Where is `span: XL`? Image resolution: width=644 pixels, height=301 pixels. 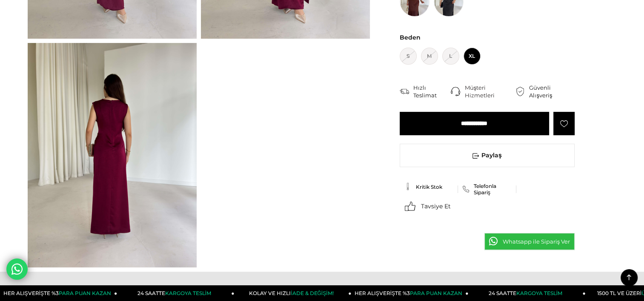 span: XL is located at coordinates (472, 56).